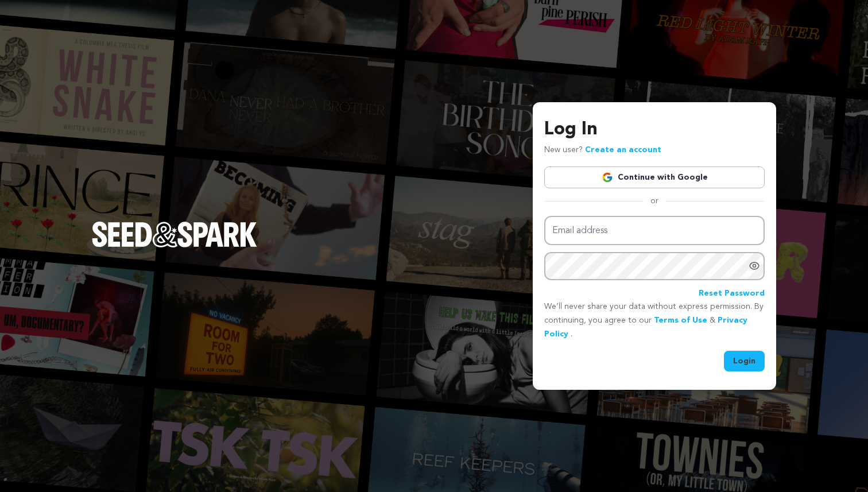 The width and height of the screenshot is (868, 492). What do you see at coordinates (755, 266) in the screenshot?
I see `a: Show password as plain text. Warning: this will display your password on the screen.` at bounding box center [755, 266].